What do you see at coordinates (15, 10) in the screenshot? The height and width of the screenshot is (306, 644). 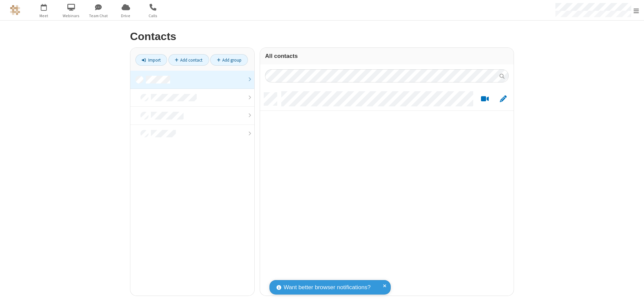 I see `img: QA Selenium DO NOT DELETE OR CHANGE` at bounding box center [15, 10].